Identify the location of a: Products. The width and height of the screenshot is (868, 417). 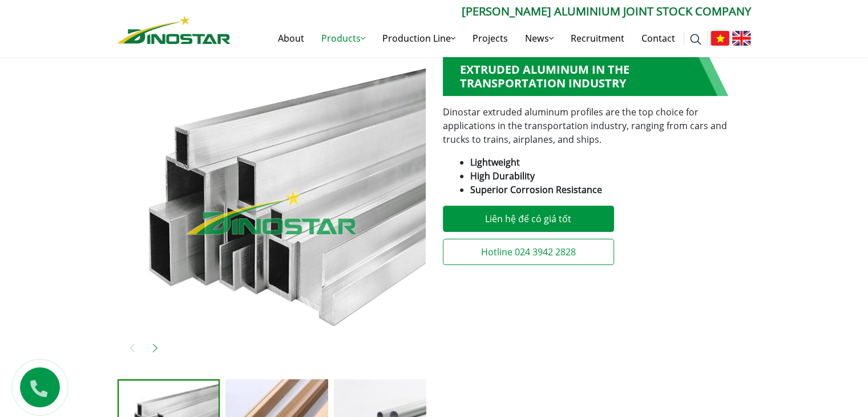
(343, 39).